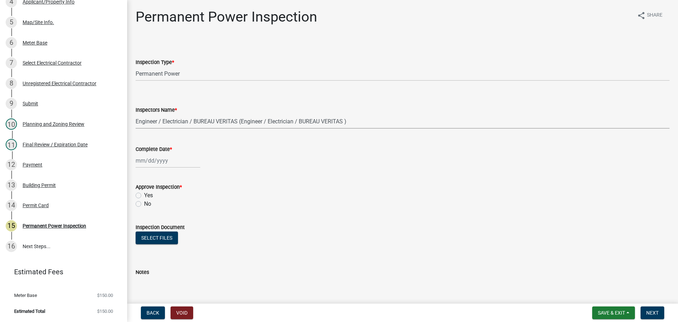  Describe the element at coordinates (11, 144) in the screenshot. I see `div: 11` at that location.